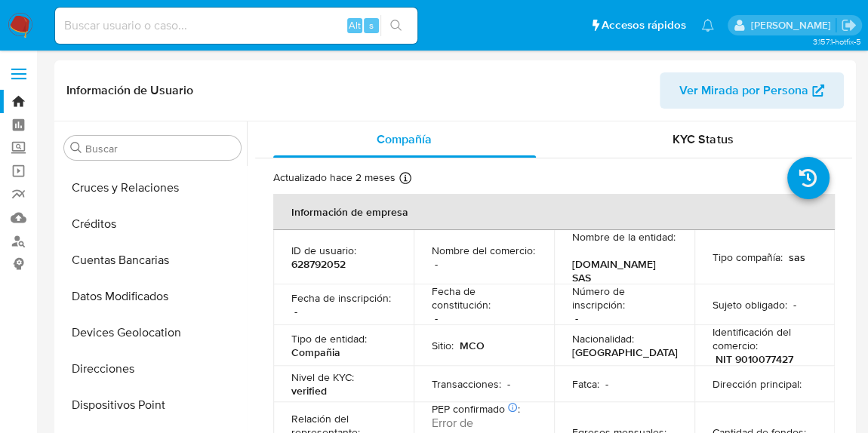  I want to click on p: Identificación del comercio :, so click(765, 339).